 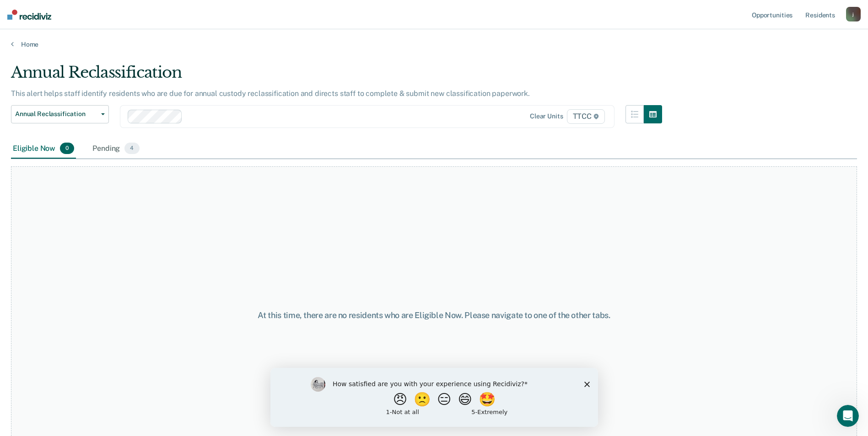 What do you see at coordinates (196, 32) in the screenshot?
I see `button: 4` at bounding box center [196, 32].